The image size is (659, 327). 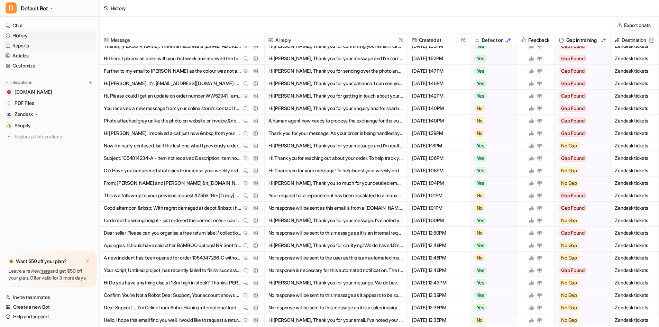 I want to click on a: History, so click(x=49, y=36).